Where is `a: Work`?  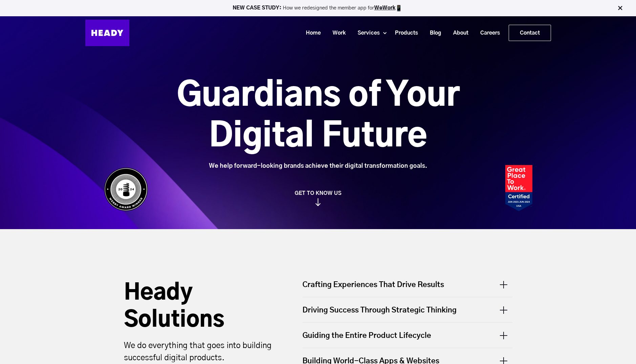 a: Work is located at coordinates (337, 33).